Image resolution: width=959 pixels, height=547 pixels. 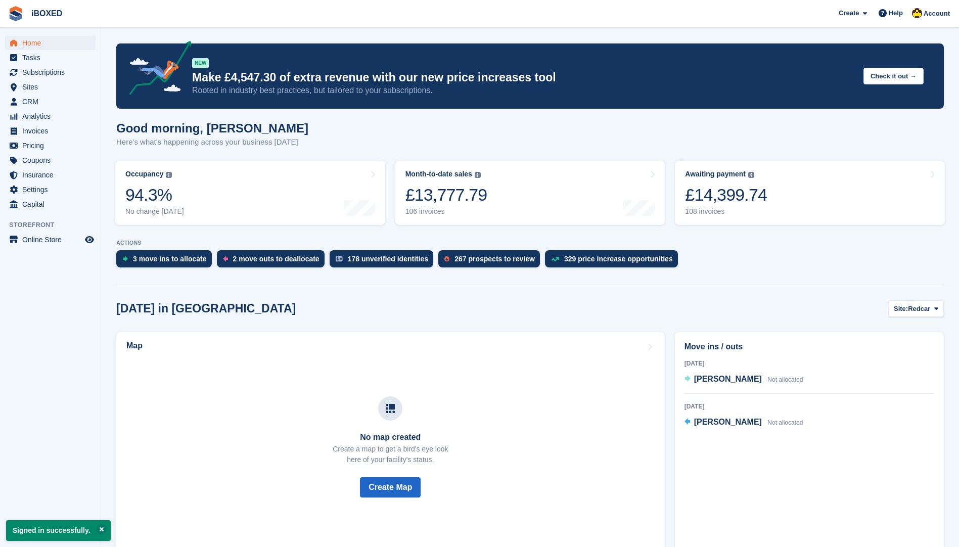 What do you see at coordinates (495, 259) in the screenshot?
I see `div: 267 prospects to review` at bounding box center [495, 259].